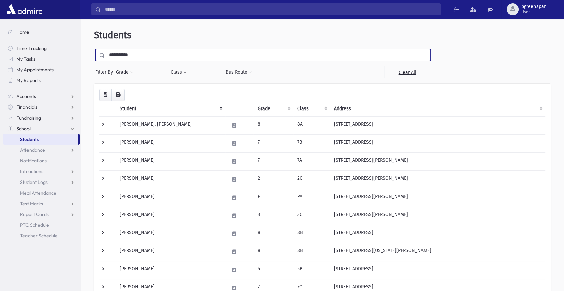  What do you see at coordinates (26, 97) in the screenshot?
I see `span: Accounts` at bounding box center [26, 97].